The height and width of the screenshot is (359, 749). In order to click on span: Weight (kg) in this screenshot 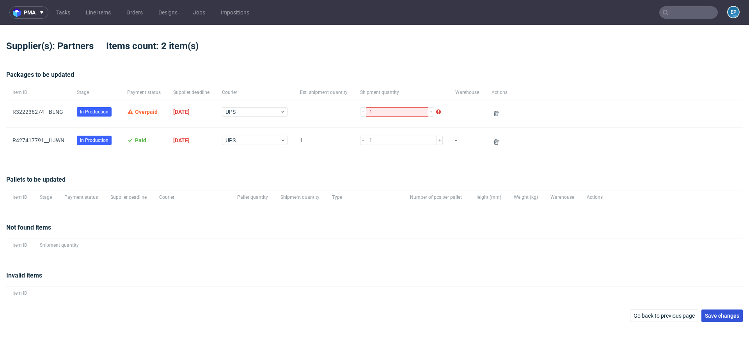, I will do `click(526, 197)`.